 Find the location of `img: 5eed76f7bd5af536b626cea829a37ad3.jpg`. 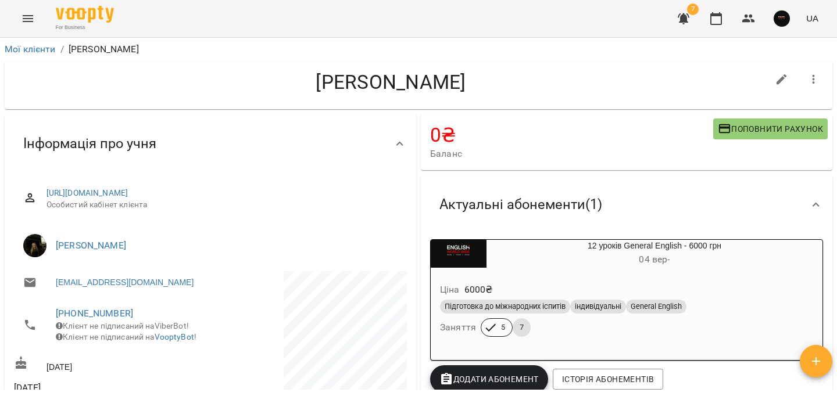

img: 5eed76f7bd5af536b626cea829a37ad3.jpg is located at coordinates (782, 19).